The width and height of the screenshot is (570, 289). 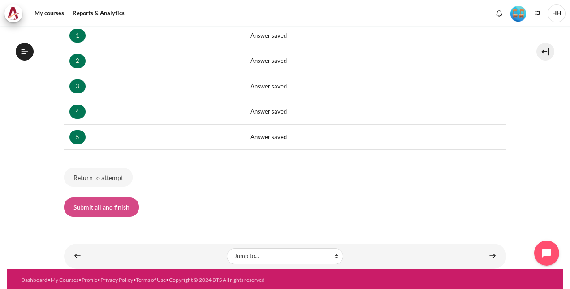 I want to click on a: My courses, so click(x=49, y=13).